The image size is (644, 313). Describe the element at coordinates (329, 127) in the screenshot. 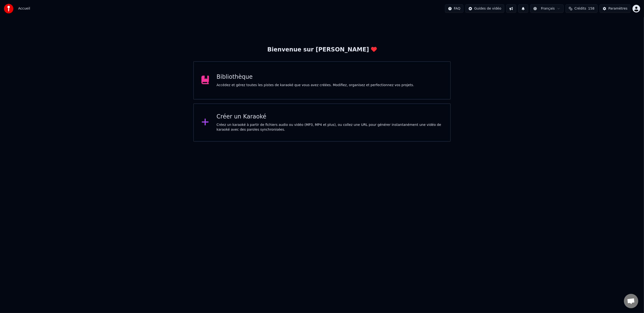

I see `div: Créez un karaoké à partir de fichiers audio ou vidéo (MP3, MP4 et plus), ou collez une URL pour g...` at that location.